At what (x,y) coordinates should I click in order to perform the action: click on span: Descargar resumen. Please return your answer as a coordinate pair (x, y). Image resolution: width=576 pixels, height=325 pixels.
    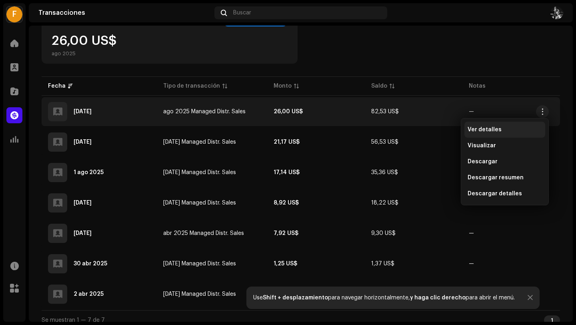
    Looking at the image, I should click on (496, 178).